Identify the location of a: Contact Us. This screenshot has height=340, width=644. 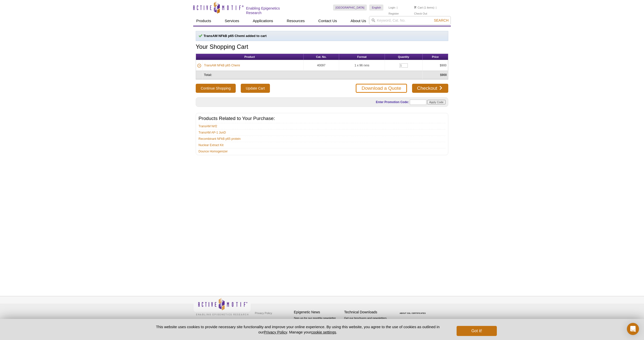
(327, 21).